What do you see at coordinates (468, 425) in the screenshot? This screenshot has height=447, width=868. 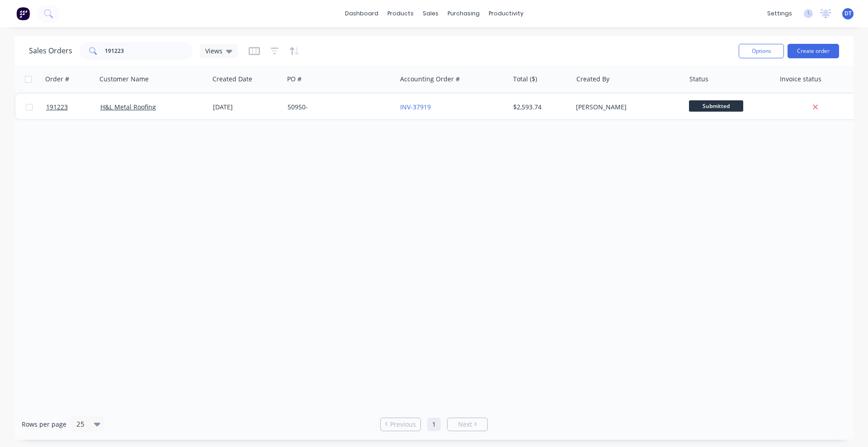 I see `a: Next page` at bounding box center [468, 425].